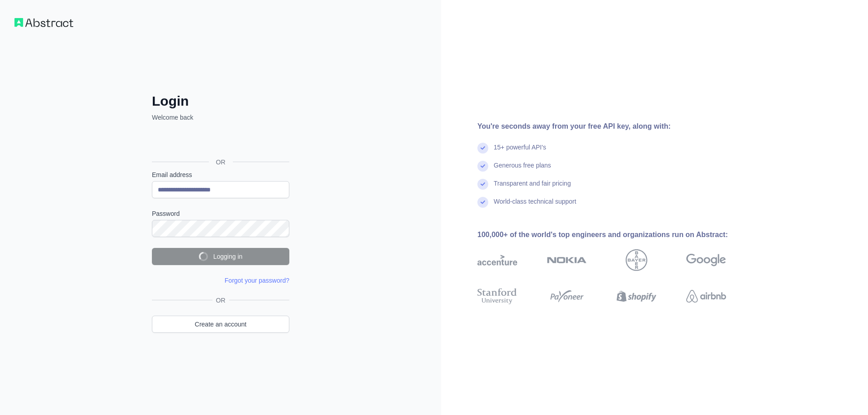 This screenshot has height=415, width=868. I want to click on img: payoneer, so click(567, 297).